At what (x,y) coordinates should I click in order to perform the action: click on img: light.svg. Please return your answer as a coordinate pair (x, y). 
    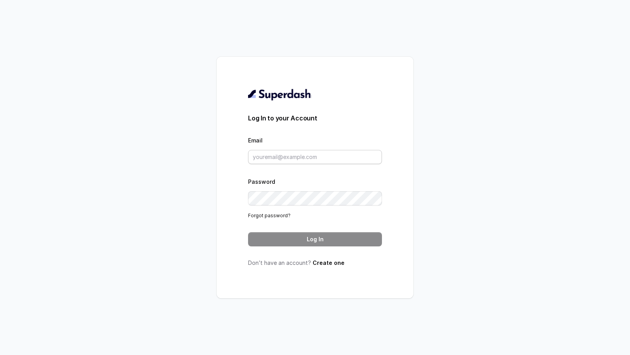
    Looking at the image, I should click on (280, 94).